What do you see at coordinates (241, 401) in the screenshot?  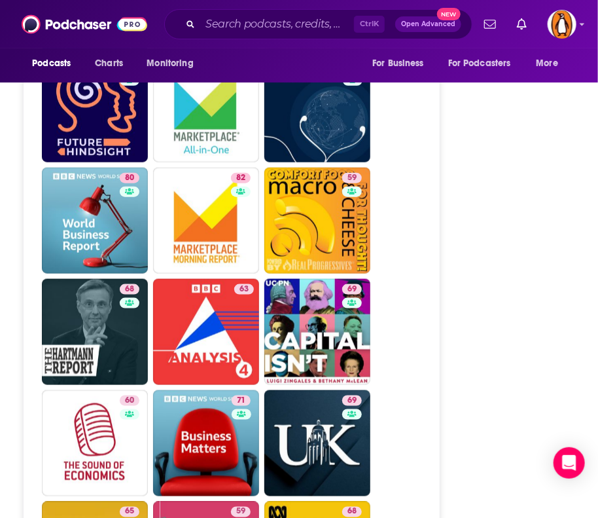 I see `span: 71` at bounding box center [241, 401].